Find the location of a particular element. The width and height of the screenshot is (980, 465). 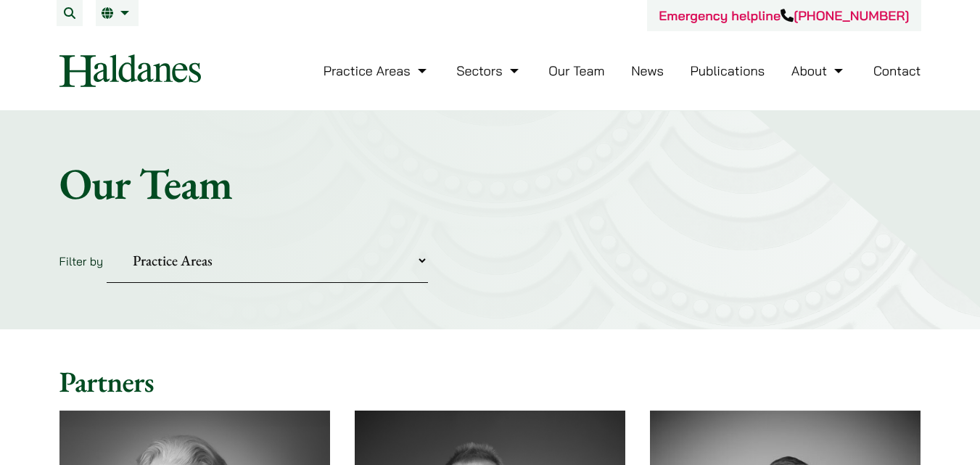

a: About is located at coordinates (819, 70).